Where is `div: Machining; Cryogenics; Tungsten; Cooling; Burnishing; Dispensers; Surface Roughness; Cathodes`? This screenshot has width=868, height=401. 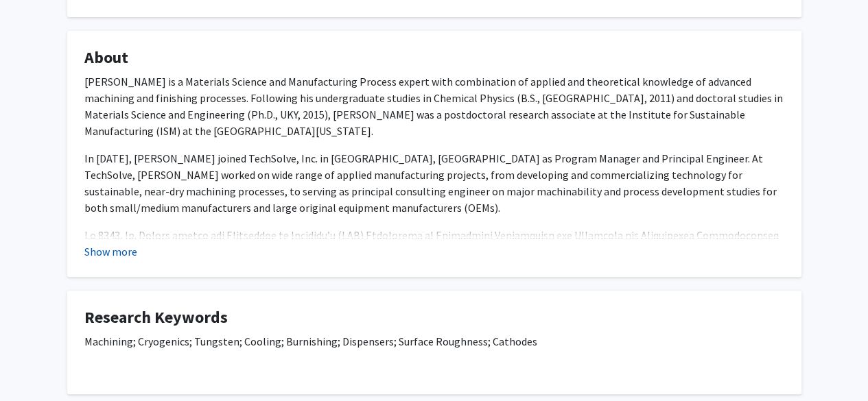 div: Machining; Cryogenics; Tungsten; Cooling; Burnishing; Dispensers; Surface Roughness; Cathodes is located at coordinates (434, 354).